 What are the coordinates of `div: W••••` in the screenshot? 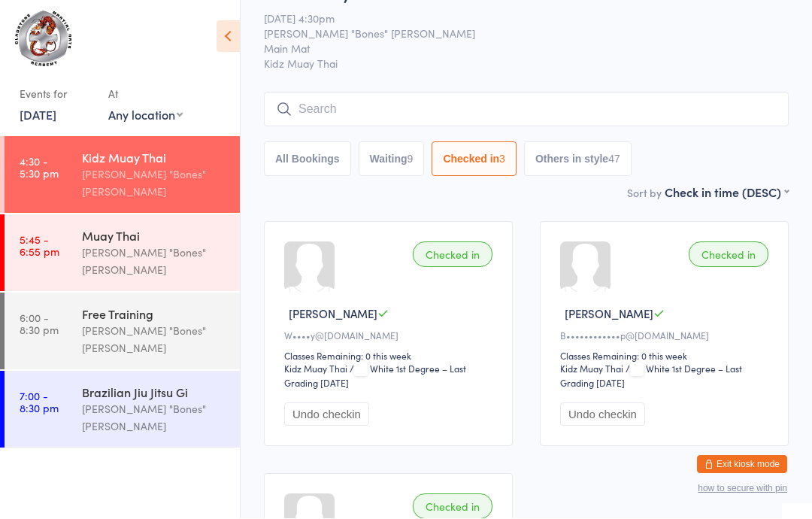 It's located at (390, 335).